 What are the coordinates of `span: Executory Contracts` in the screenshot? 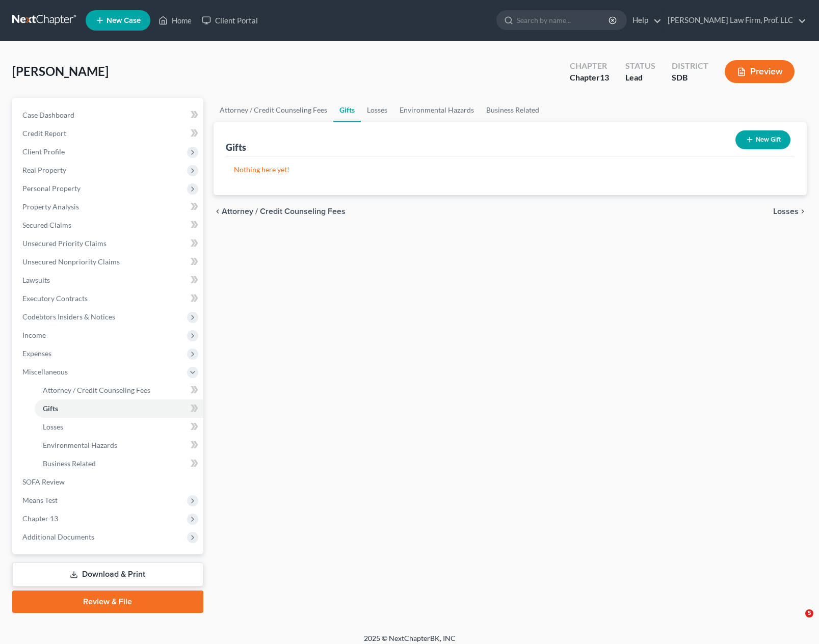 It's located at (55, 298).